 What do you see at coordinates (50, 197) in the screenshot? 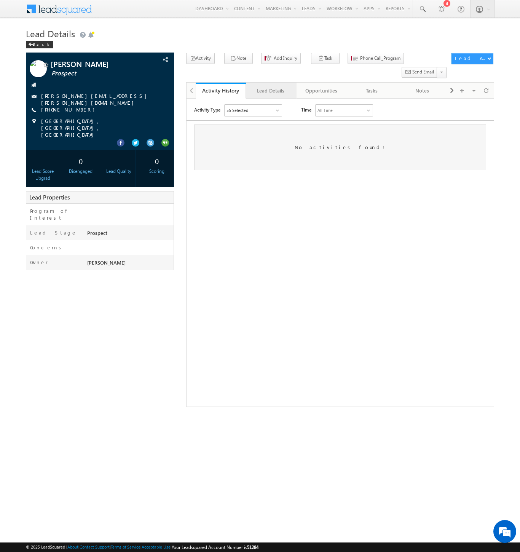
I see `span: Lead Properties` at bounding box center [50, 197].